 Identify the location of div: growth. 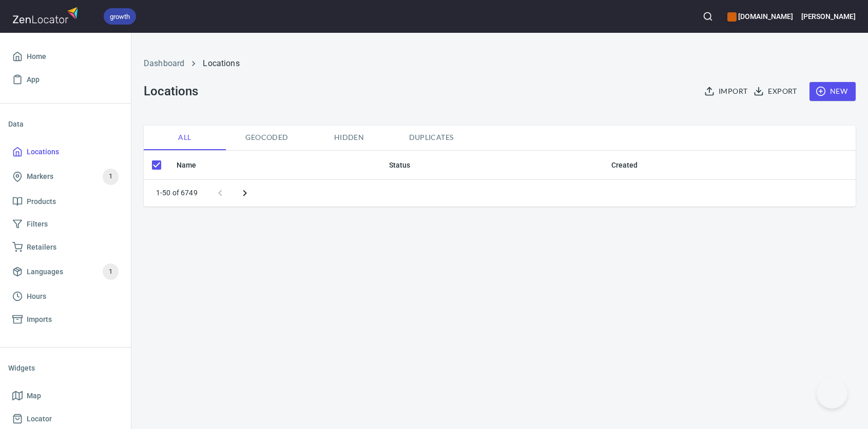
(119, 17).